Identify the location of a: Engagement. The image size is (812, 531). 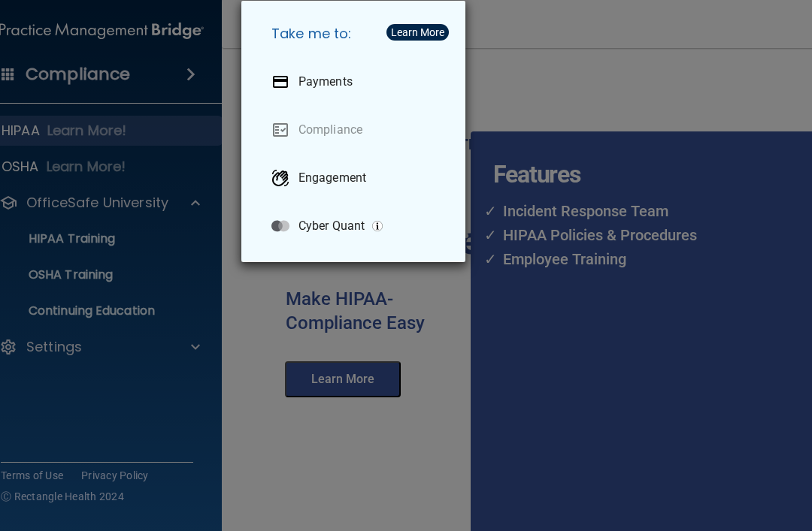
(356, 178).